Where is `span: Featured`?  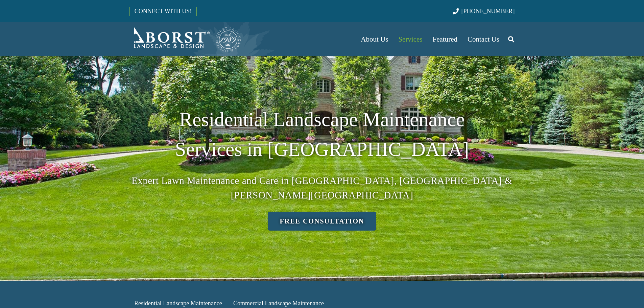 span: Featured is located at coordinates (445, 39).